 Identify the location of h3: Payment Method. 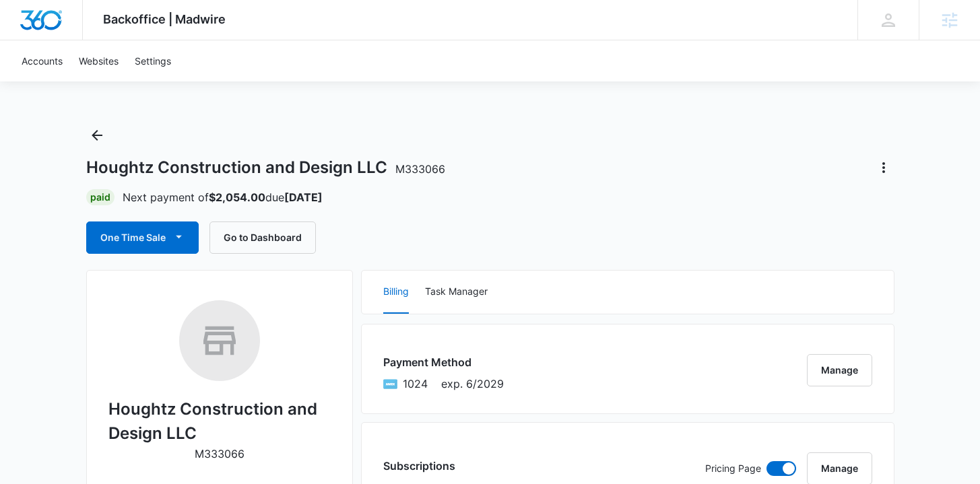
(443, 363).